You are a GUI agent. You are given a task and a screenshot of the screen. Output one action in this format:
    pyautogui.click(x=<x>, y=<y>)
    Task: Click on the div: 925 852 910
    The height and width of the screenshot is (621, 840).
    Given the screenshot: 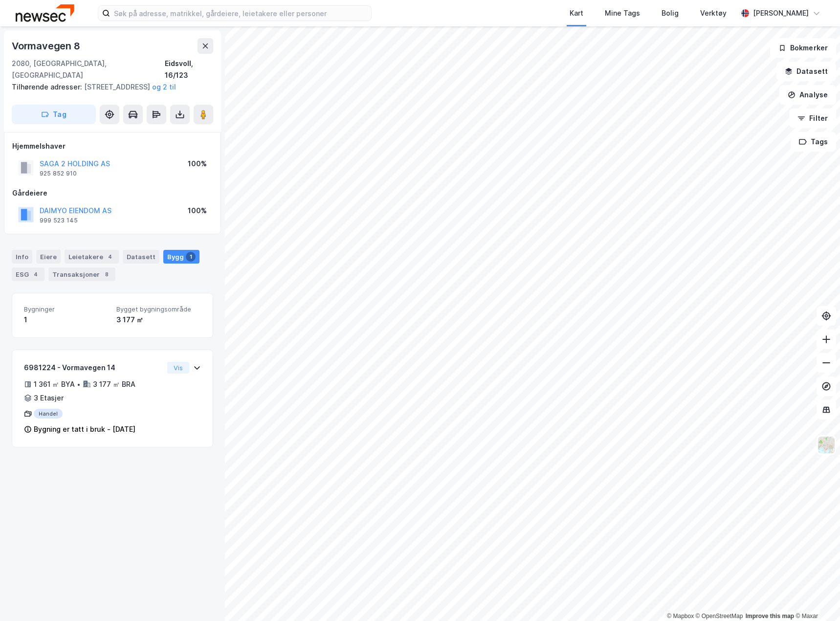 What is the action you would take?
    pyautogui.click(x=58, y=174)
    